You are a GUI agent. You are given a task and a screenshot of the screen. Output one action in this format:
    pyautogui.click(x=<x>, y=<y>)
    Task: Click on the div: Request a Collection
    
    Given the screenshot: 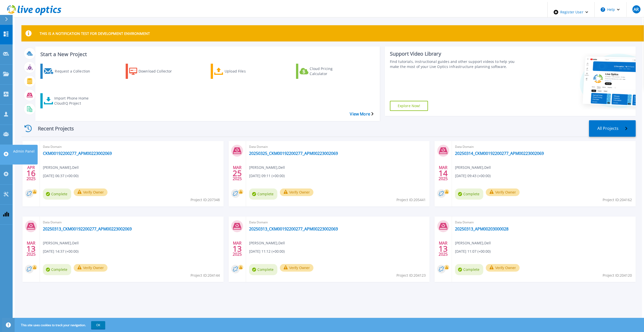 What is the action you would take?
    pyautogui.click(x=75, y=71)
    